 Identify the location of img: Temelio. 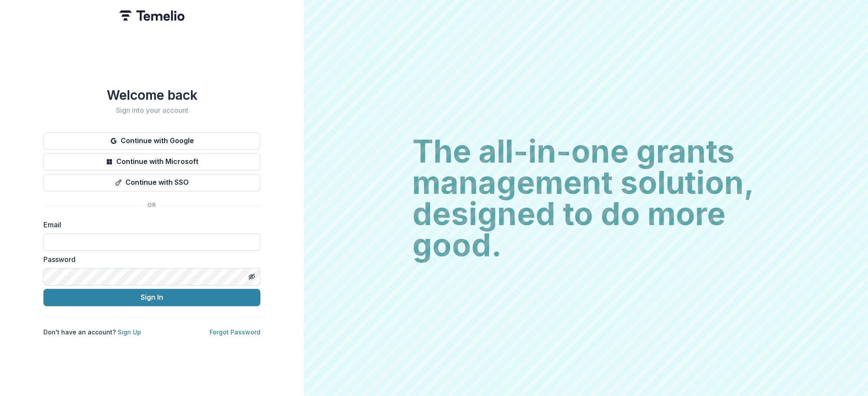
(152, 15).